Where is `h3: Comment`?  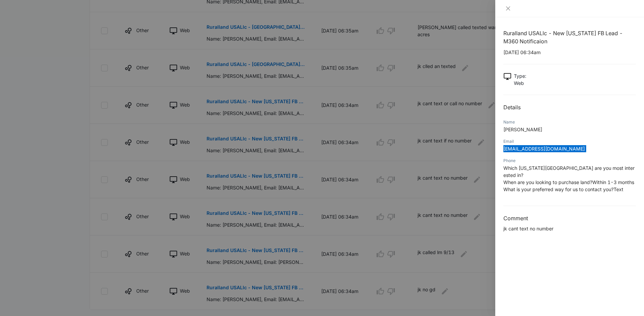 h3: Comment is located at coordinates (569, 218).